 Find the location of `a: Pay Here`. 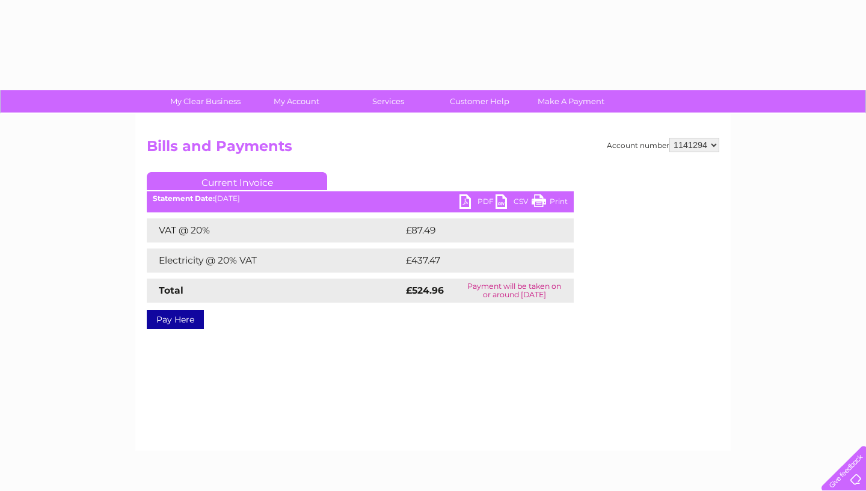

a: Pay Here is located at coordinates (175, 319).